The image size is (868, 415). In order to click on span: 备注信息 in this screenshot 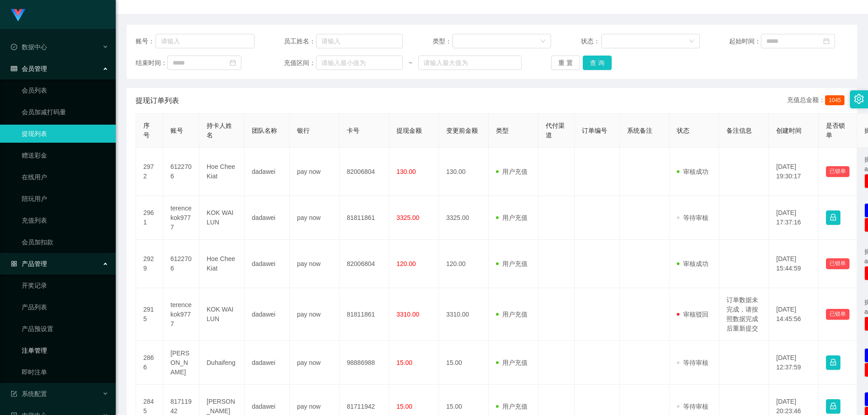, I will do `click(739, 131)`.